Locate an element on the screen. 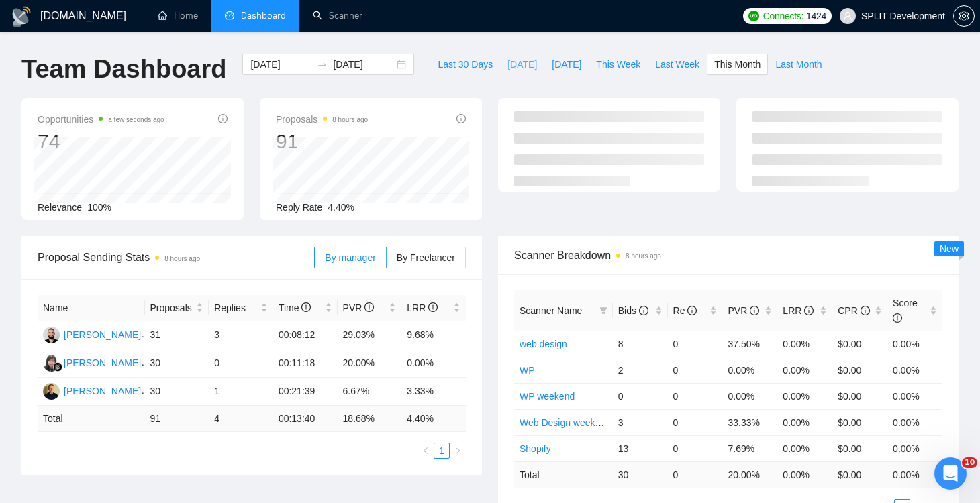  span: Time is located at coordinates (294, 308).